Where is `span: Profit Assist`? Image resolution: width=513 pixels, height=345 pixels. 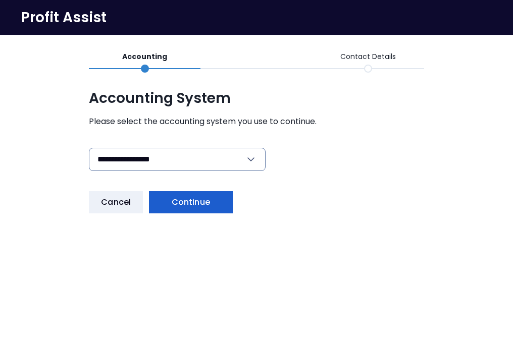
span: Profit Assist is located at coordinates (64, 18).